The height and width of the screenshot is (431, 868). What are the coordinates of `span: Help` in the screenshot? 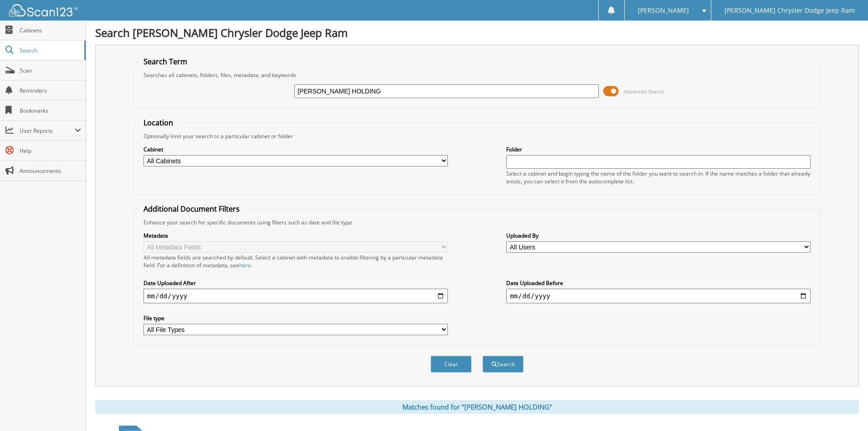 It's located at (50, 151).